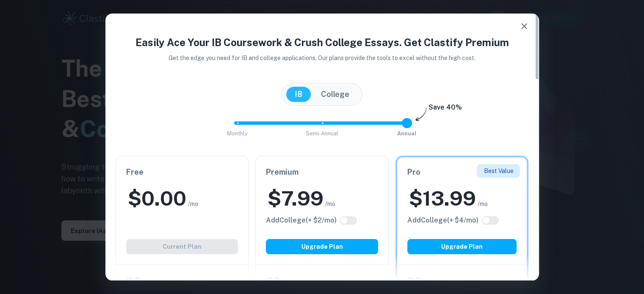 The width and height of the screenshot is (644, 294). What do you see at coordinates (420, 114) in the screenshot?
I see `img: subscription-arrow.svg` at bounding box center [420, 114].